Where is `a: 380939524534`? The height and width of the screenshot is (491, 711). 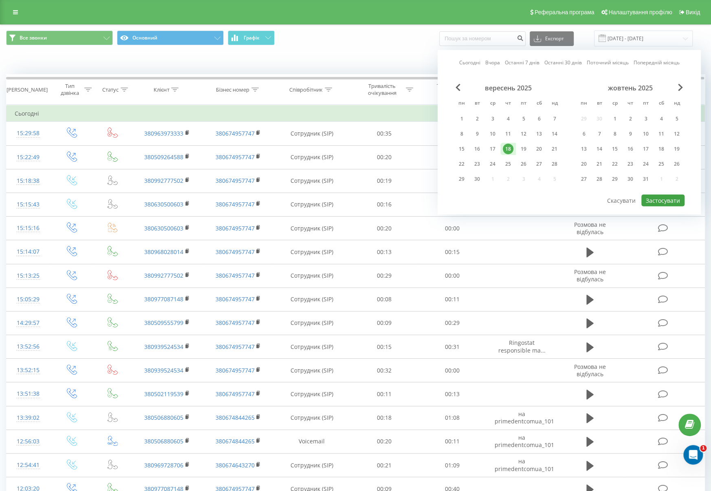
a: 380939524534 is located at coordinates (164, 347).